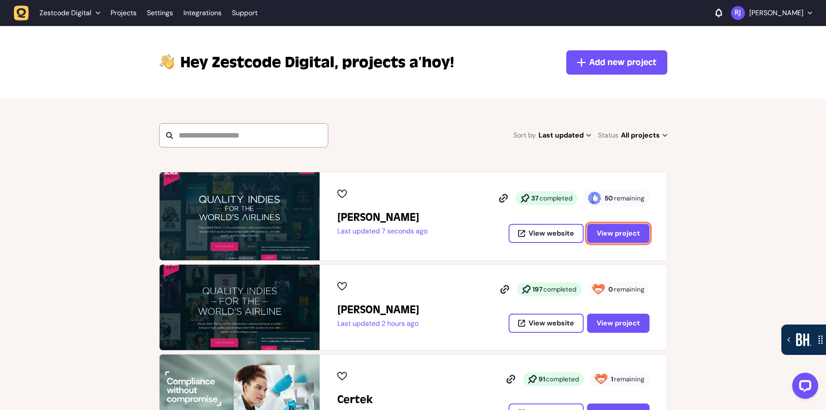  Describe the element at coordinates (609, 198) in the screenshot. I see `strong: 50` at that location.